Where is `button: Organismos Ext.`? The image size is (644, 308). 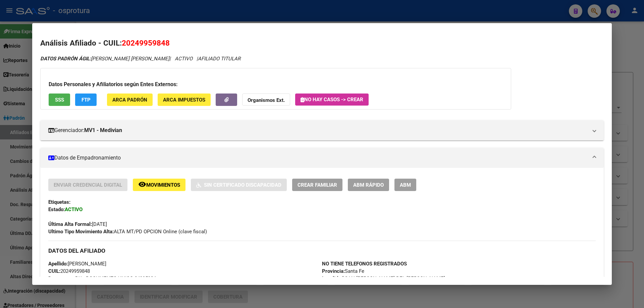 button: Organismos Ext. is located at coordinates (266, 99).